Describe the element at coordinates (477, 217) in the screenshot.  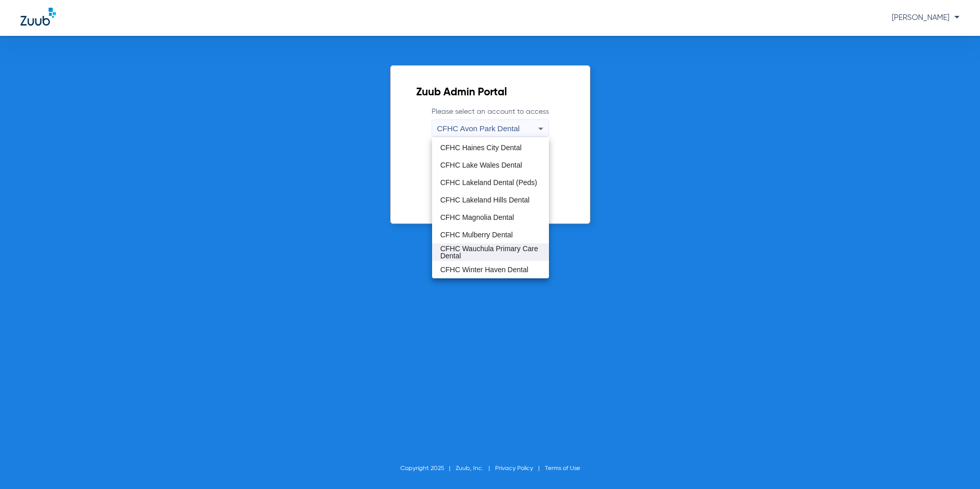
I see `span: CFHC Magnolia Dental` at that location.